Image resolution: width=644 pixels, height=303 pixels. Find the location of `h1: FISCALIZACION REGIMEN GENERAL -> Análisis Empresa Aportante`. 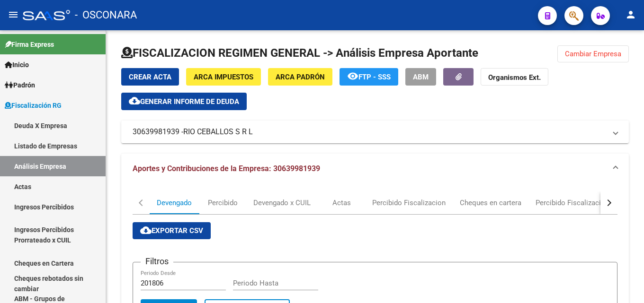

h1: FISCALIZACION REGIMEN GENERAL -> Análisis Empresa Aportante is located at coordinates (300, 53).